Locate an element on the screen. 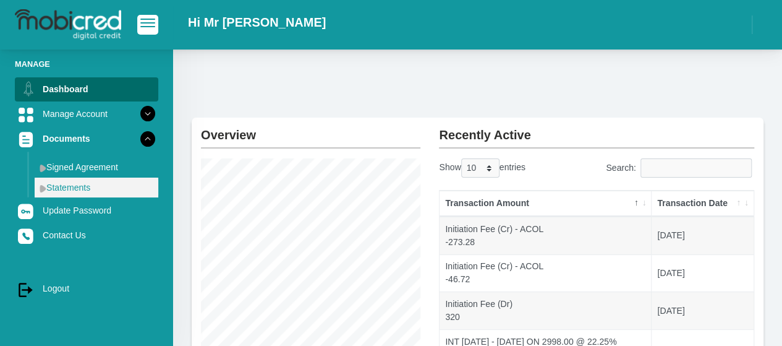  th: Transaction Date: activate to sort column ascending is located at coordinates (703, 204).